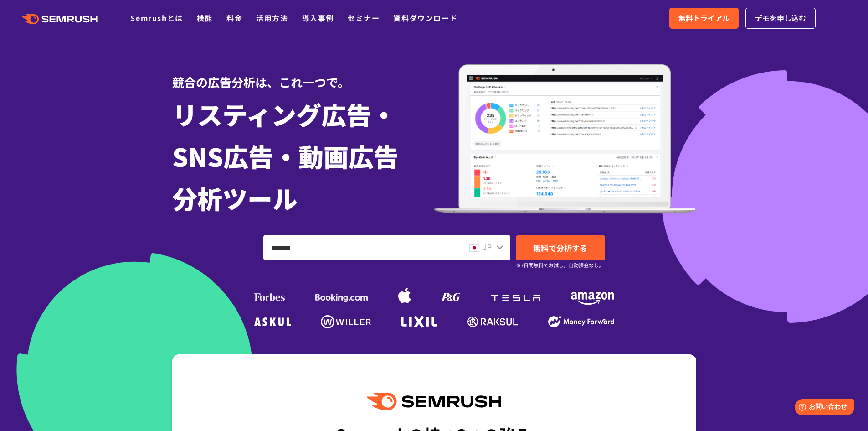 This screenshot has width=868, height=431. I want to click on a: Semrushとは, so click(156, 17).